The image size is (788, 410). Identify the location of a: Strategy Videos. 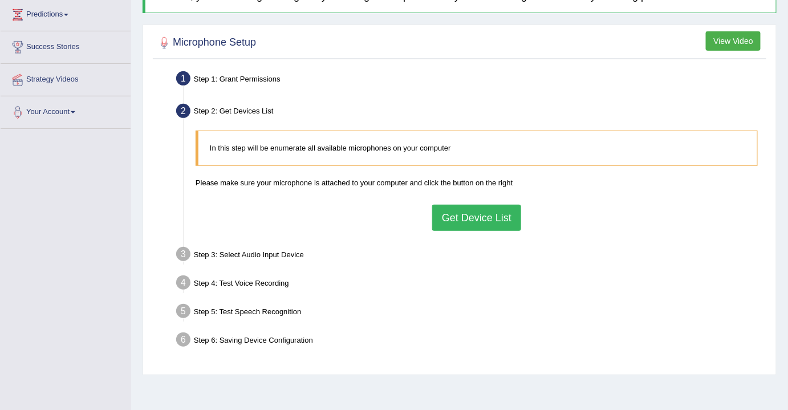
(66, 78).